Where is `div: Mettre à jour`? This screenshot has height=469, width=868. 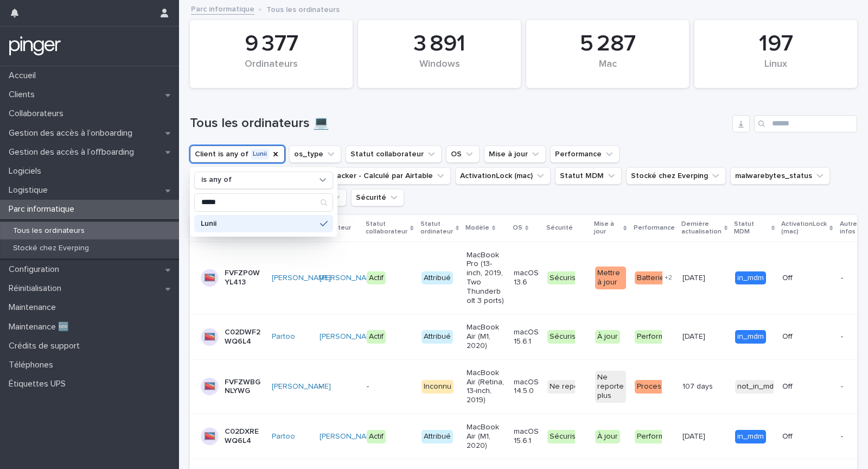
div: Mettre à jour is located at coordinates (610, 278).